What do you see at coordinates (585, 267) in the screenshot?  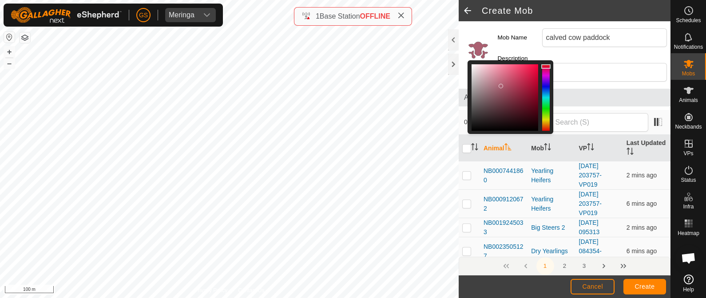 I see `button: 3` at bounding box center [585, 267].